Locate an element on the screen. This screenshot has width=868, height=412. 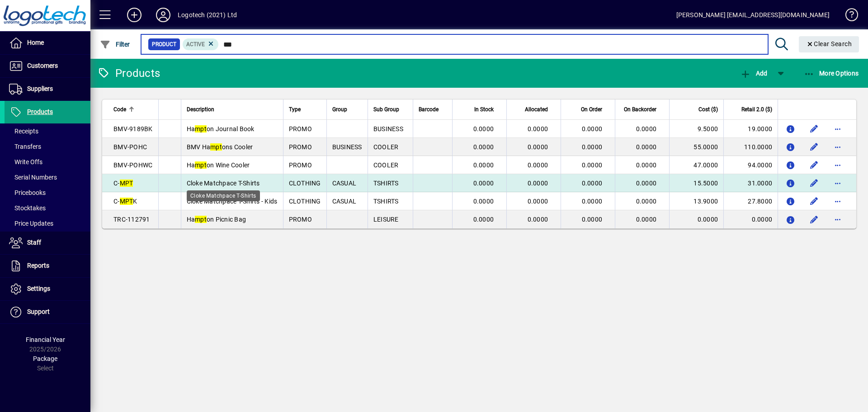
a: Serial Numbers is located at coordinates (48, 178).